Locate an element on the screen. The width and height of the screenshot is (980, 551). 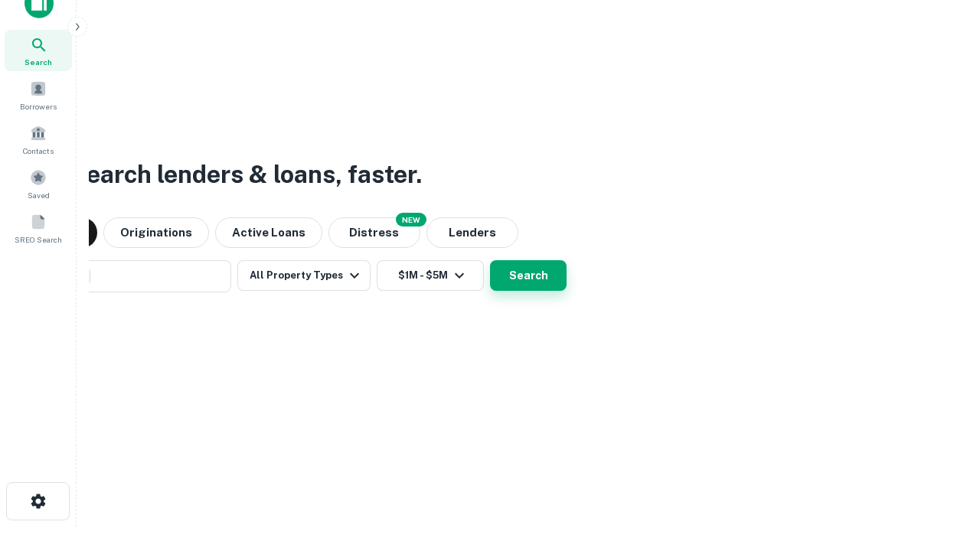
a: Saved is located at coordinates (38, 184).